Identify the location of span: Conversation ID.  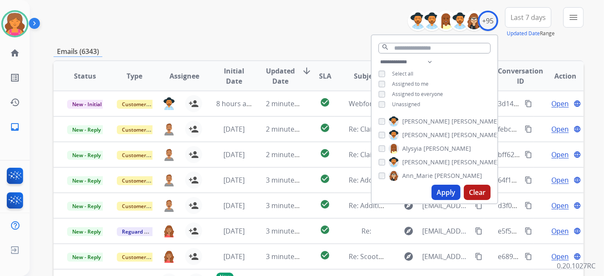
(520, 76).